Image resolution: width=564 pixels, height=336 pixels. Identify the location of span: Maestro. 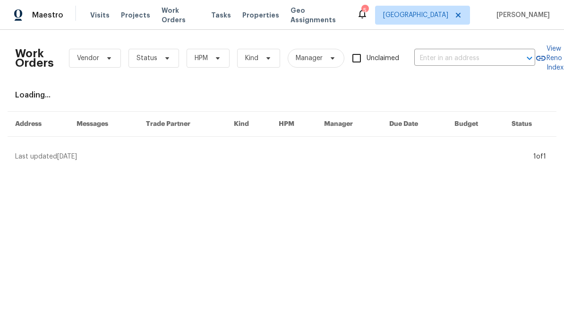
(48, 15).